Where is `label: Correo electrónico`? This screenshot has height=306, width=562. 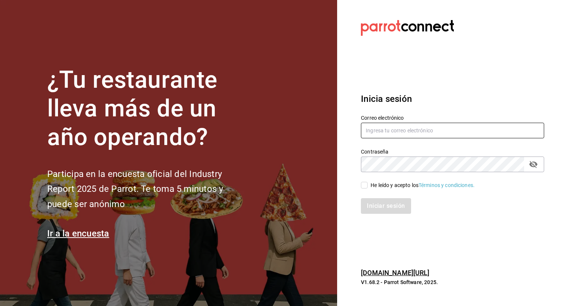 label: Correo electrónico is located at coordinates (452, 118).